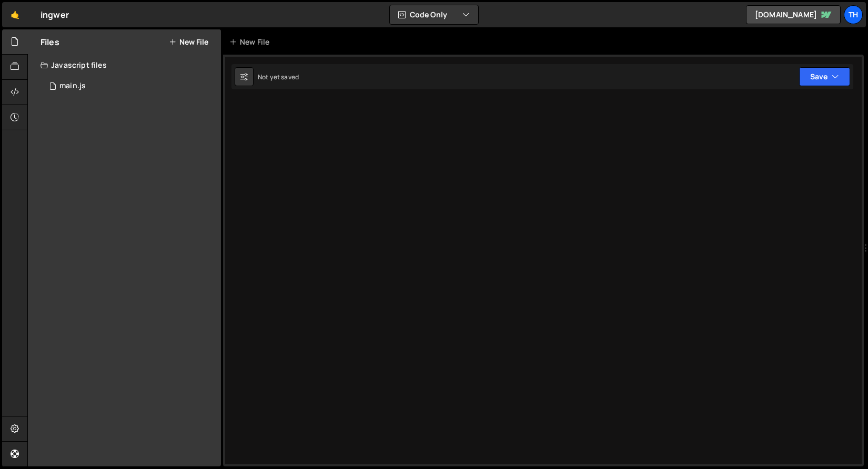  Describe the element at coordinates (50, 42) in the screenshot. I see `h2: Files` at that location.